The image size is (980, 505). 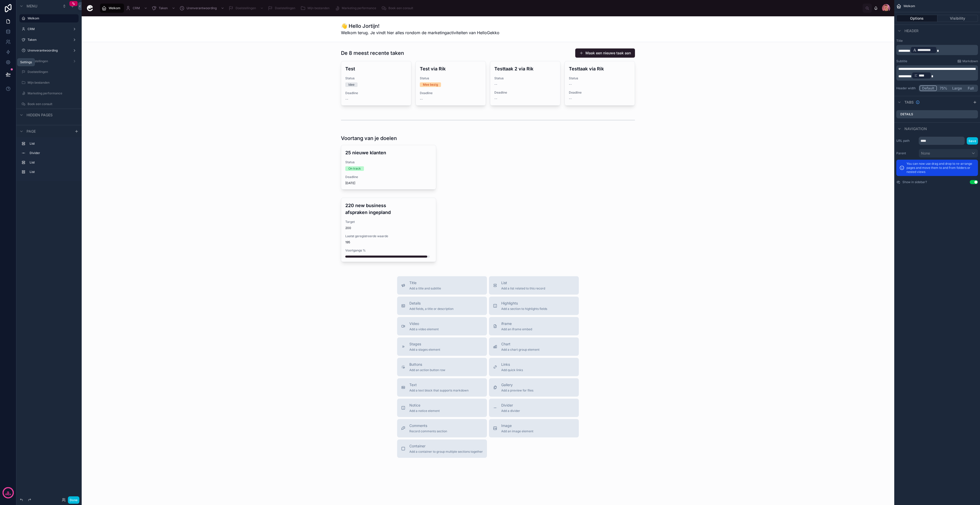 What do you see at coordinates (420, 26) in the screenshot?
I see `h1: 👋 Hello Jortijn!` at bounding box center [420, 26].